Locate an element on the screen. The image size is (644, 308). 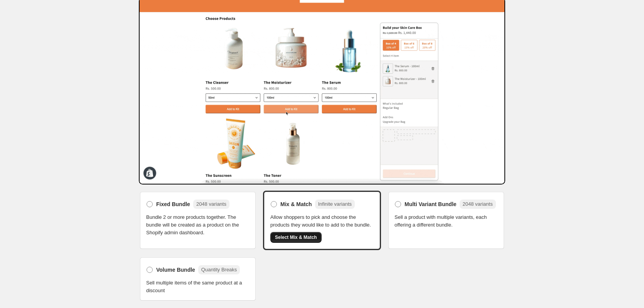
span: Allow shoppers to pick and choose the products they would like to add to the bundle. is located at coordinates (322, 221).